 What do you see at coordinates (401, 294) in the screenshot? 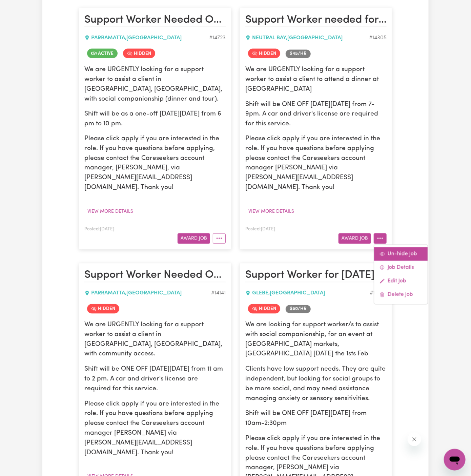
I see `a: Delete Job` at bounding box center [401, 294].